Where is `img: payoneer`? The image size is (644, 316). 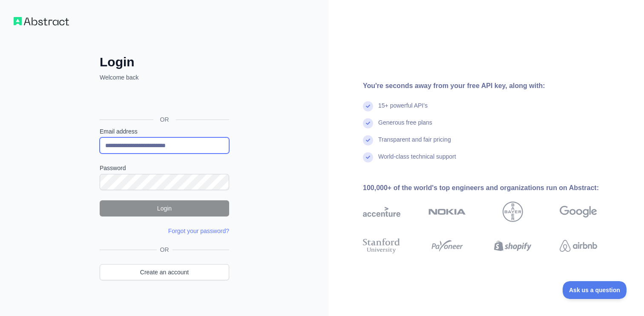
img: payoneer is located at coordinates (447, 245).